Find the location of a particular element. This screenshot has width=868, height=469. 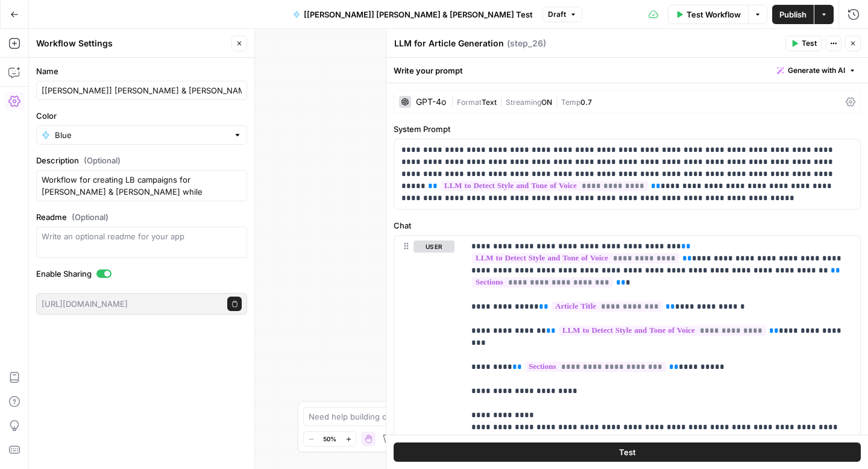

input: Blue is located at coordinates (142, 135).